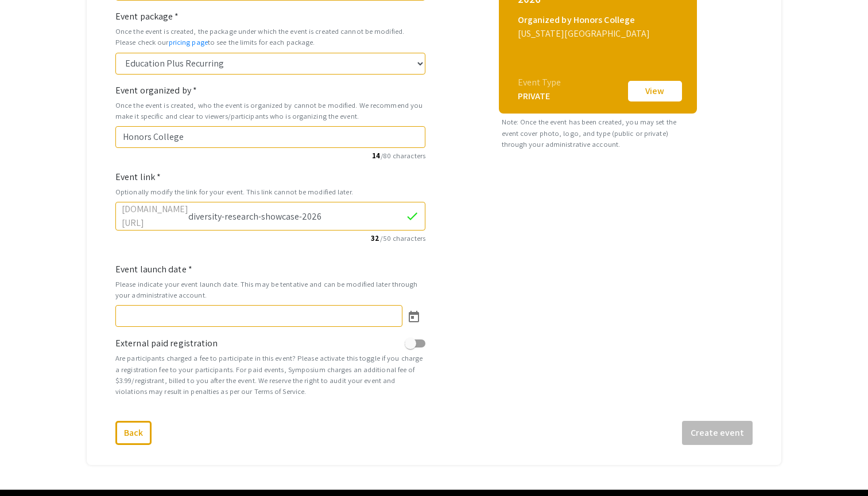 This screenshot has width=868, height=496. What do you see at coordinates (539, 83) in the screenshot?
I see `div: Event Type` at bounding box center [539, 83].